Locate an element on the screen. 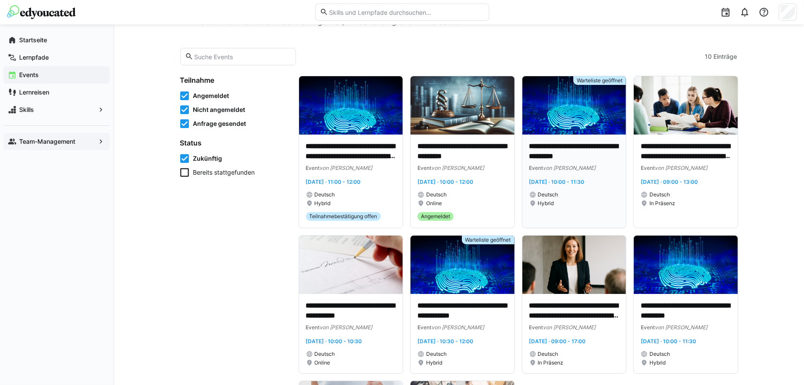  h4: Status is located at coordinates (234, 143).